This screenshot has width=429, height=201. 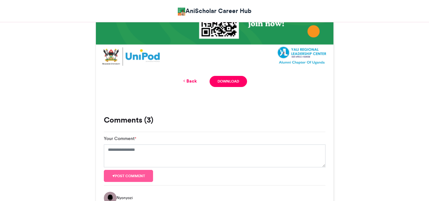 What do you see at coordinates (228, 81) in the screenshot?
I see `a: Download` at bounding box center [228, 81].